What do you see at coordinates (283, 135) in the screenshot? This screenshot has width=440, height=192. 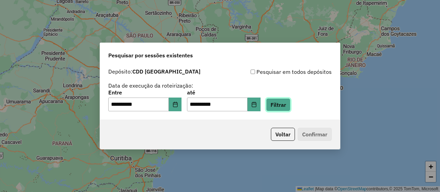 I see `button: Voltar` at bounding box center [283, 135].